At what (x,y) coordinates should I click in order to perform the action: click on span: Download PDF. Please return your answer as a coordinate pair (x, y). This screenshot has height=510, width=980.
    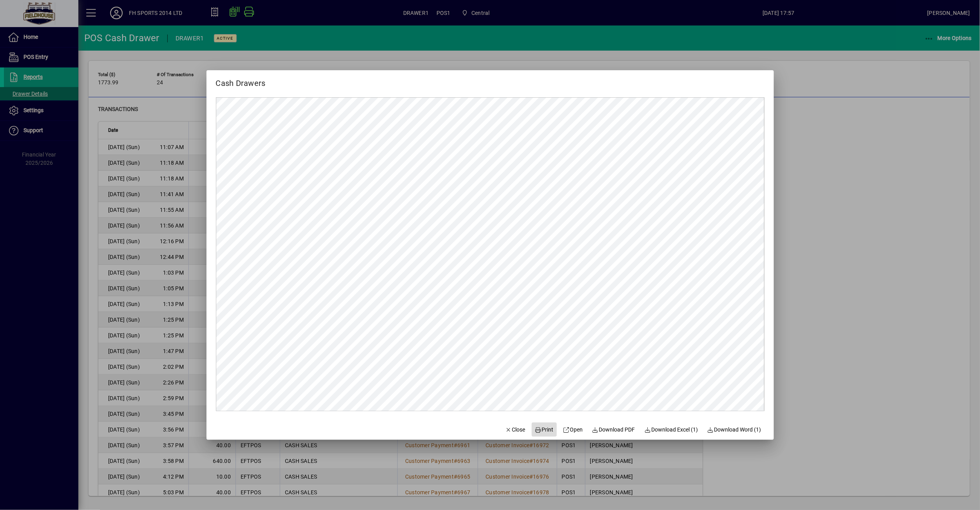
    Looking at the image, I should click on (613, 430).